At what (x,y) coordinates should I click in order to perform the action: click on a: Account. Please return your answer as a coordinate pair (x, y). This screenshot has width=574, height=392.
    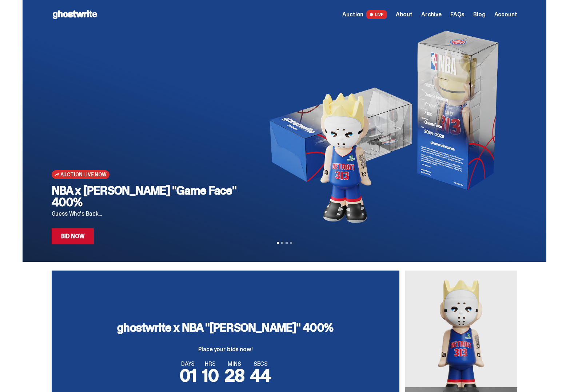
    Looking at the image, I should click on (506, 14).